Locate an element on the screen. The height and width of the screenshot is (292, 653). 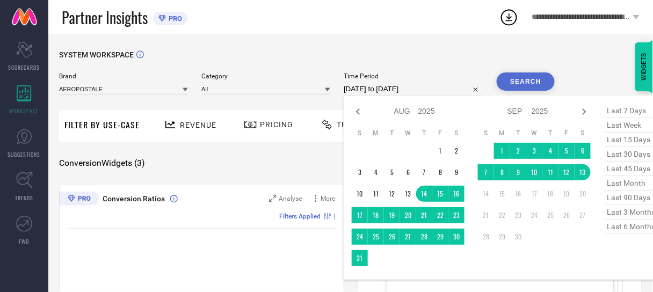
td: Thu Sep 04 2025 is located at coordinates (551, 151).